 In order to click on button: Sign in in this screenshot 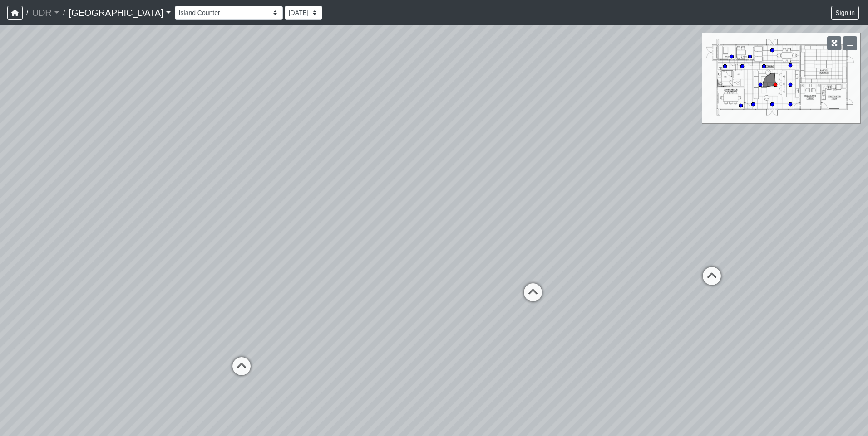, I will do `click(845, 13)`.